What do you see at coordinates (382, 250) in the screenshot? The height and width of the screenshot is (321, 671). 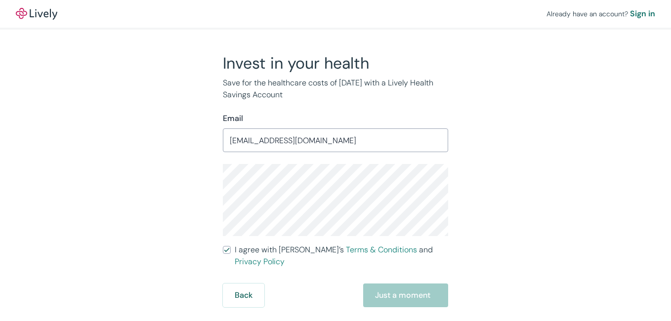 I see `a: Terms & Conditions` at bounding box center [382, 250].